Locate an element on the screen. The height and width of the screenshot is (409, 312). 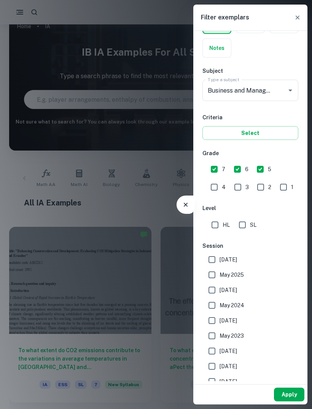
button: Notes is located at coordinates (217, 48).